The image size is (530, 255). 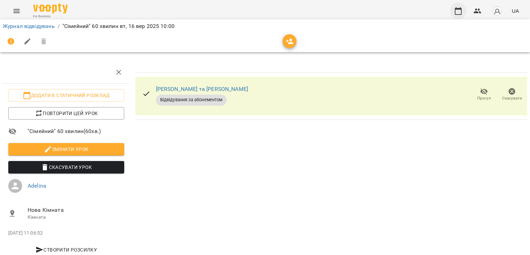 I want to click on span: Скасувати Урок, so click(x=66, y=167).